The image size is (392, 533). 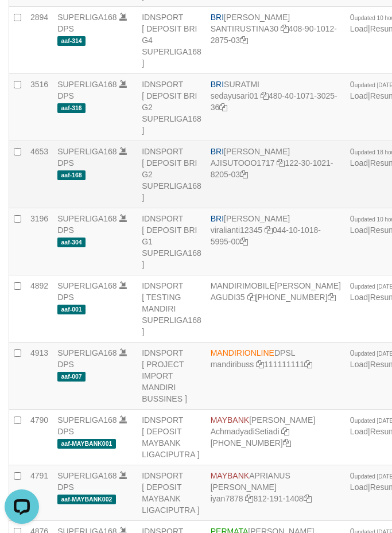 What do you see at coordinates (172, 40) in the screenshot?
I see `td: IDNSPORT [ DEPOSIT BRI G4 SUPERLIGA168 ]` at bounding box center [172, 40].